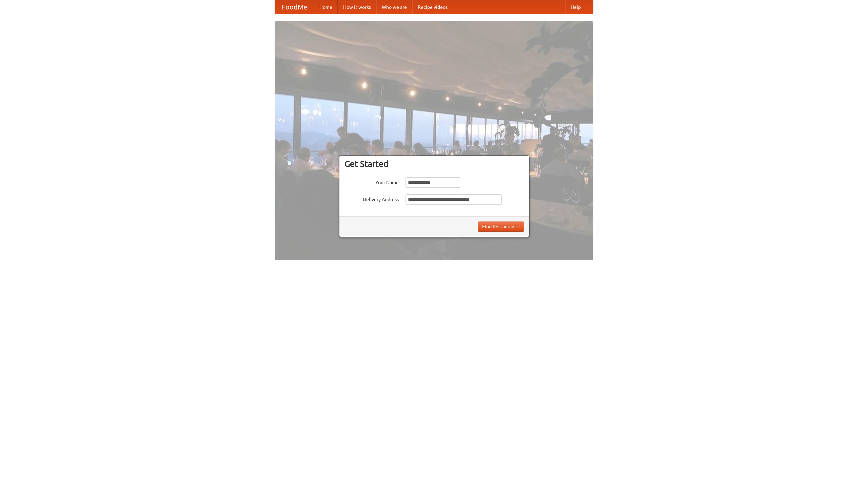 This screenshot has height=480, width=868. What do you see at coordinates (357, 7) in the screenshot?
I see `a: How it works` at bounding box center [357, 7].